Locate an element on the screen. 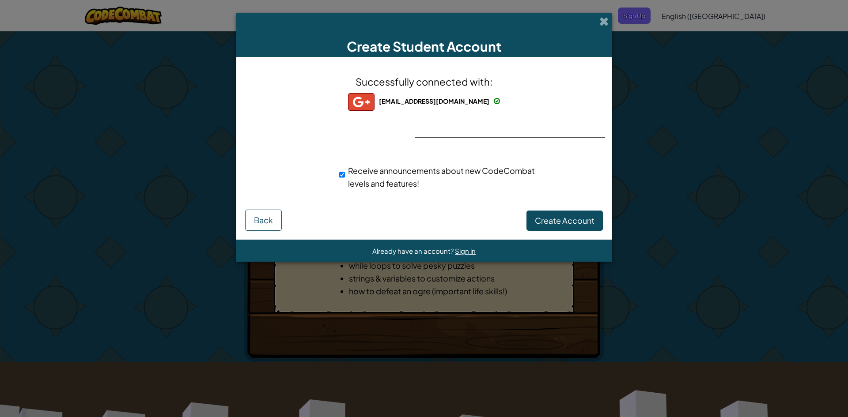  a: Sign in is located at coordinates (465, 251).